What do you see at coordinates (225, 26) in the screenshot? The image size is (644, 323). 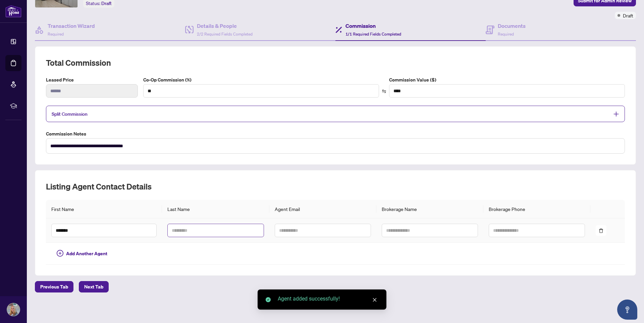 I see `h4: Details & People` at bounding box center [225, 26].